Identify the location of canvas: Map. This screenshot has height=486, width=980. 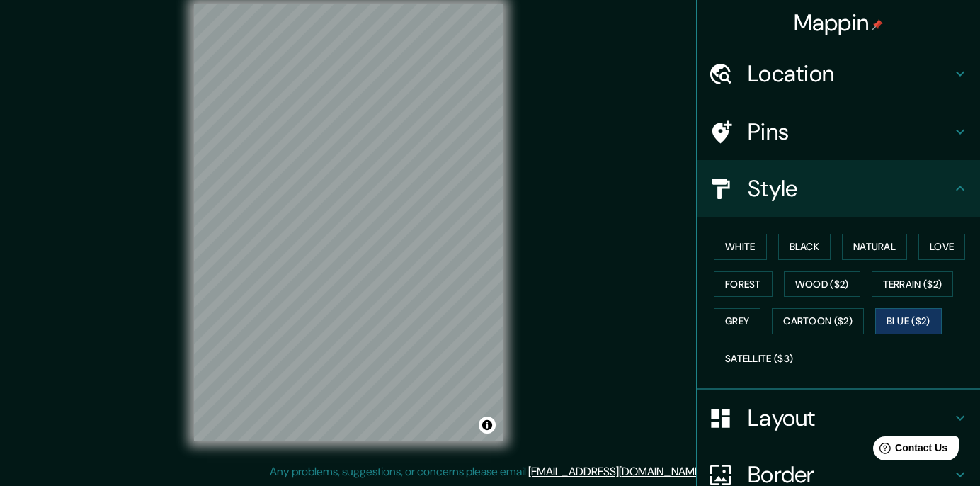
(348, 221).